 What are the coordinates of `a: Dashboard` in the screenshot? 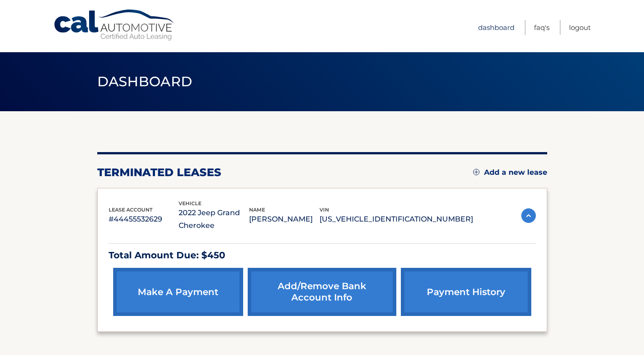 It's located at (496, 27).